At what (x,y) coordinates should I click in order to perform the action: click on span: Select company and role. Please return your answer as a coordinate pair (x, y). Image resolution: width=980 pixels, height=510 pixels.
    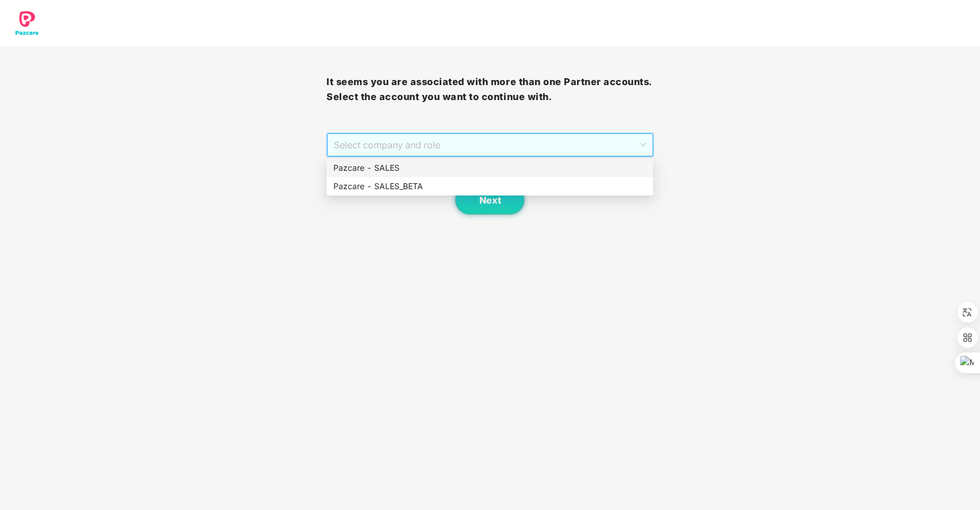
    Looking at the image, I should click on (490, 145).